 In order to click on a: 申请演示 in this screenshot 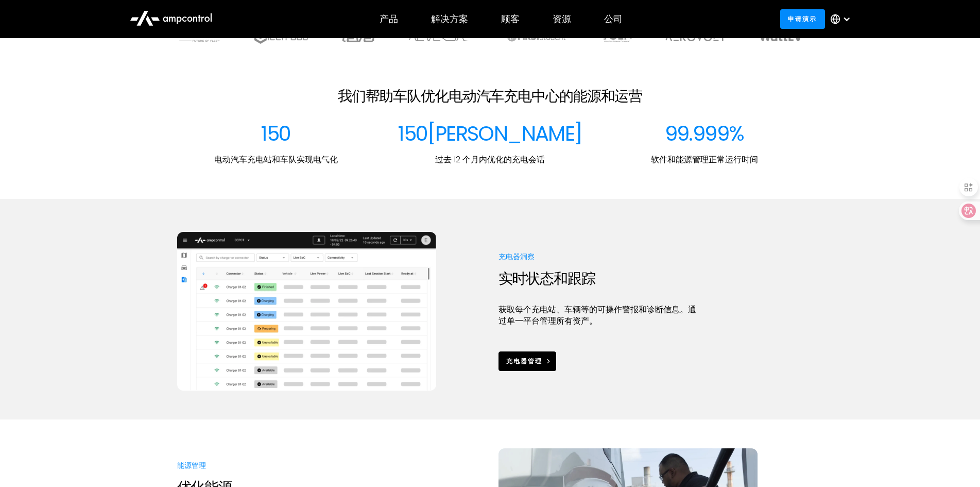, I will do `click(803, 18)`.